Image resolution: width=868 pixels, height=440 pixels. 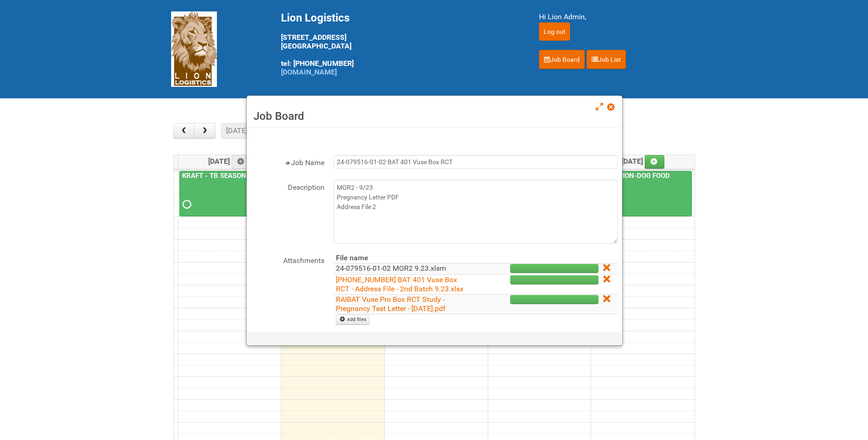 What do you see at coordinates (353, 319) in the screenshot?
I see `a: Add files` at bounding box center [353, 319].